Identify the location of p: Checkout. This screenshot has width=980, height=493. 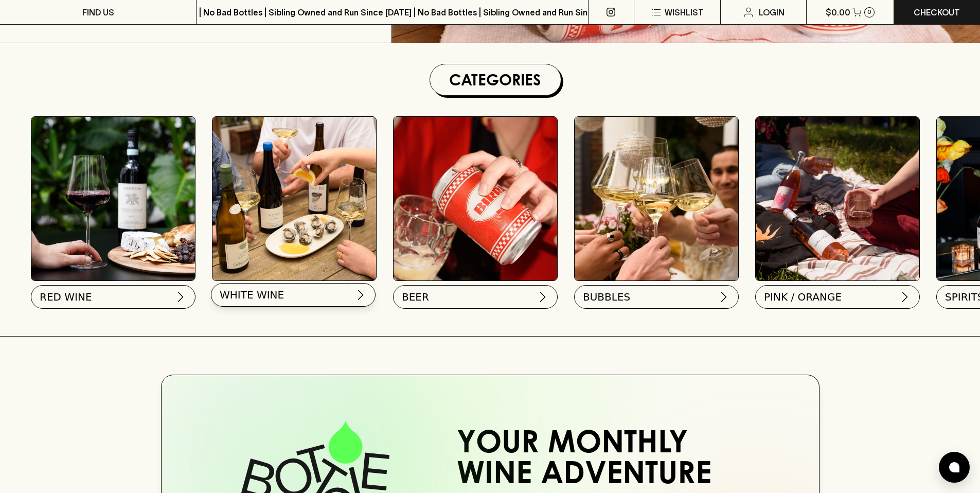
(937, 12).